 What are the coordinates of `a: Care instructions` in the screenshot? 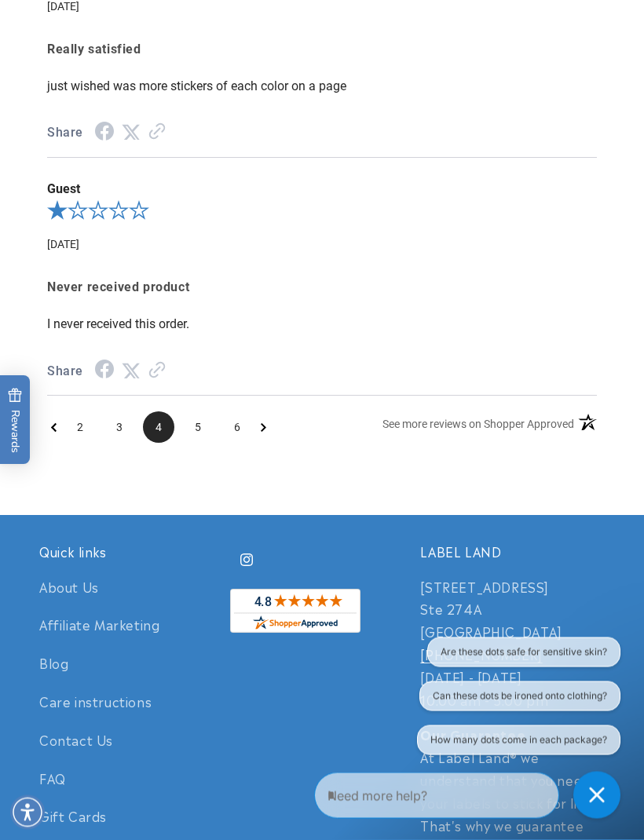 It's located at (95, 702).